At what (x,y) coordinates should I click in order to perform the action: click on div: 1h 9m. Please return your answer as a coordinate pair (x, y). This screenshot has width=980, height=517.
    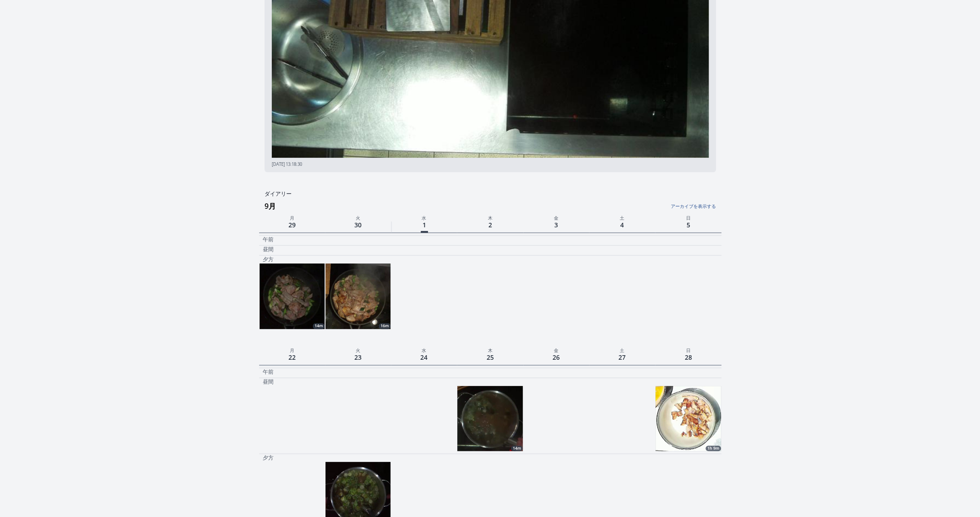
    Looking at the image, I should click on (714, 448).